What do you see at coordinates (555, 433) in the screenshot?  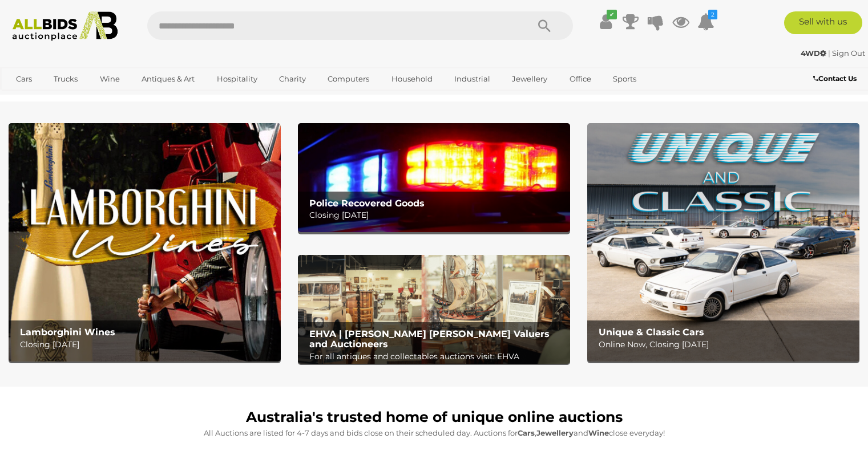 I see `strong: Jewellery` at bounding box center [555, 433].